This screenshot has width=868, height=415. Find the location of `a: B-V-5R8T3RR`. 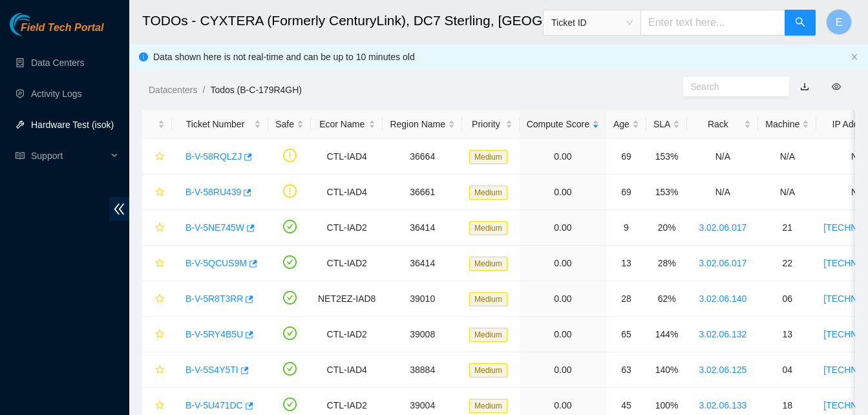

a: B-V-5R8T3RR is located at coordinates (214, 298).